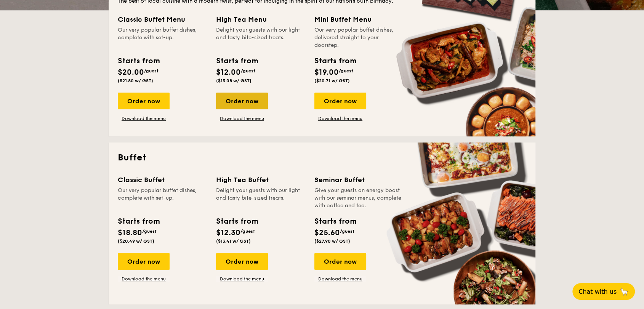 The height and width of the screenshot is (309, 644). Describe the element at coordinates (598, 292) in the screenshot. I see `span: Chat with us` at that location.